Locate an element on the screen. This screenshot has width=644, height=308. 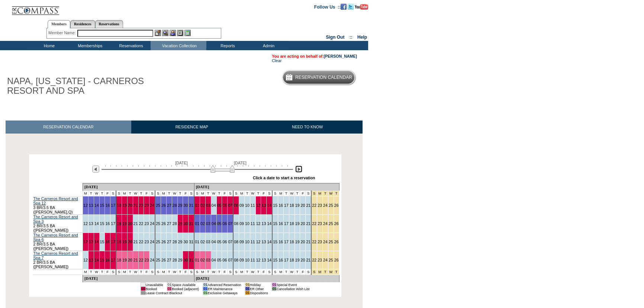
a: 07 is located at coordinates (230, 242).